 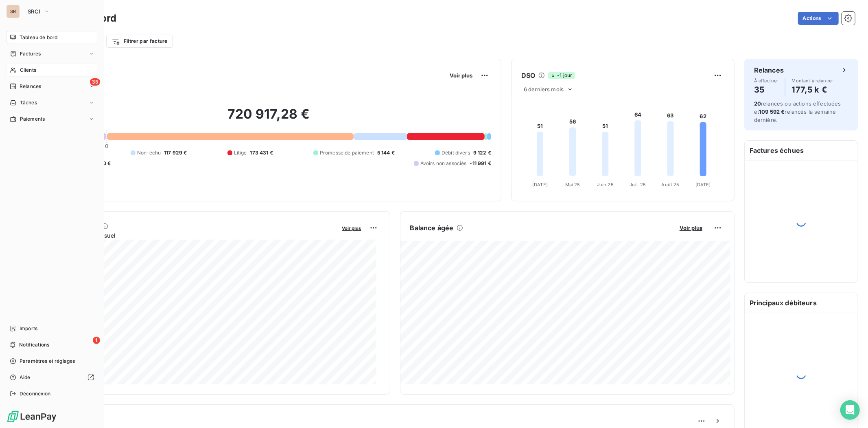 I want to click on span: -11 991 €, so click(x=481, y=164).